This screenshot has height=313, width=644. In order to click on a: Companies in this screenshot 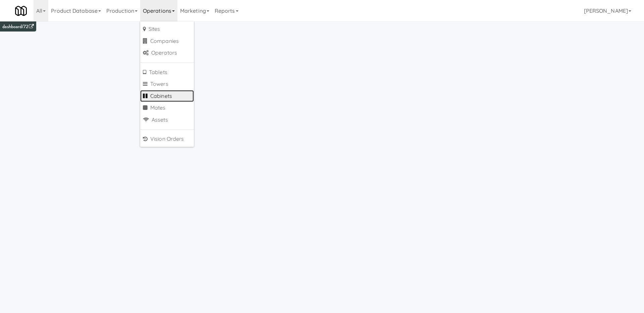, I will do `click(167, 41)`.